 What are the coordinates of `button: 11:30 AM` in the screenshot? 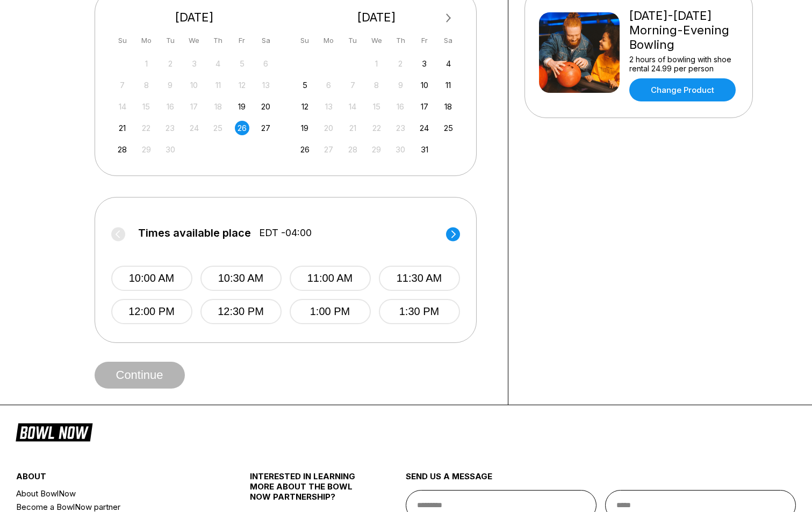 It's located at (419, 278).